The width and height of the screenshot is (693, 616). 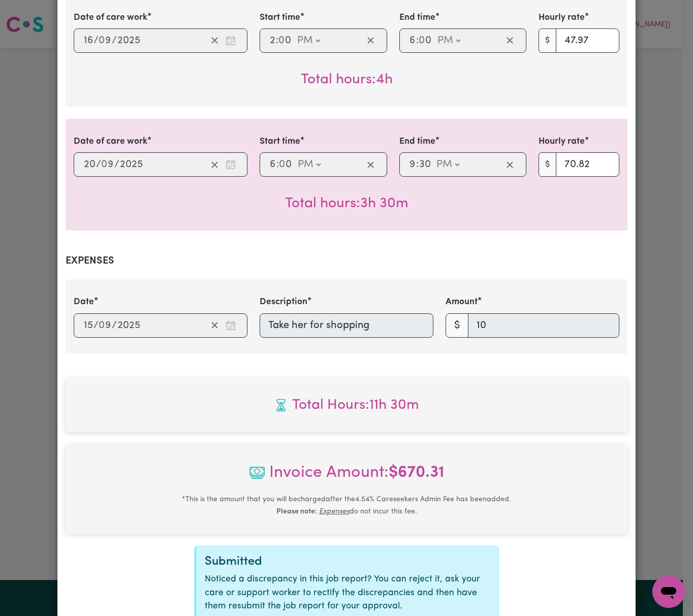 I want to click on span: Total hours worked: 4 hours, so click(x=346, y=80).